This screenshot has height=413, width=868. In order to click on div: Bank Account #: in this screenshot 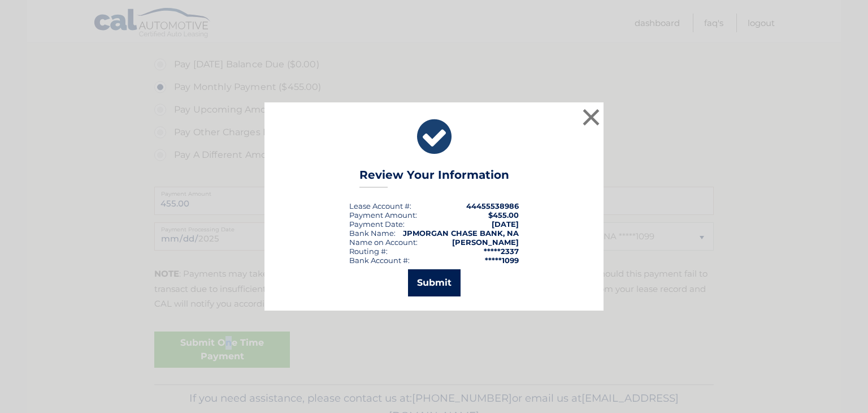, I will do `click(379, 260)`.